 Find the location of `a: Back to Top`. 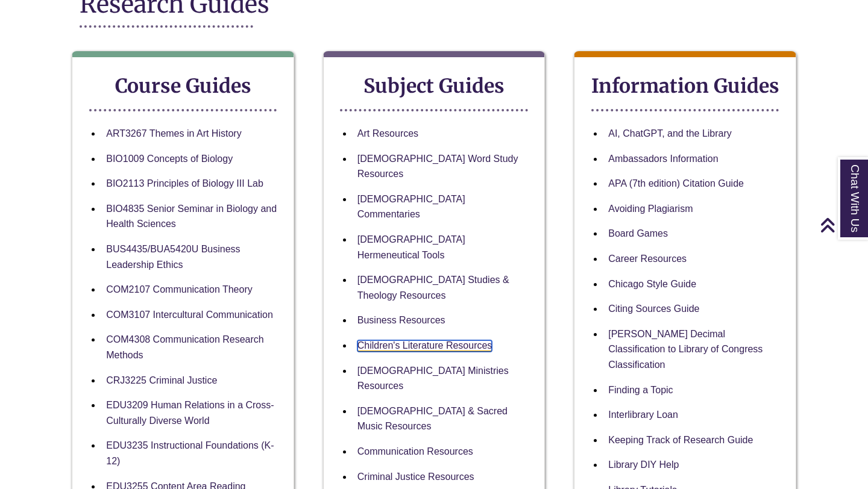

a: Back to Top is located at coordinates (842, 225).